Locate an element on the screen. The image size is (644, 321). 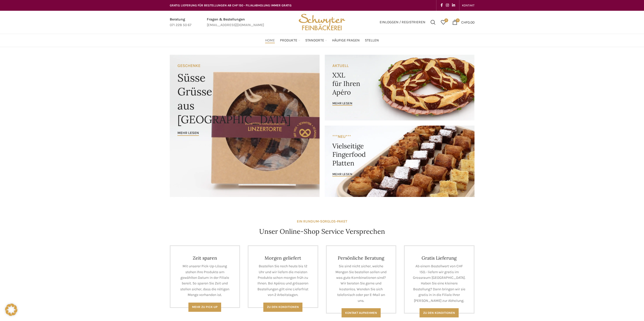
a: 0 CHF0.00 is located at coordinates (464, 22).